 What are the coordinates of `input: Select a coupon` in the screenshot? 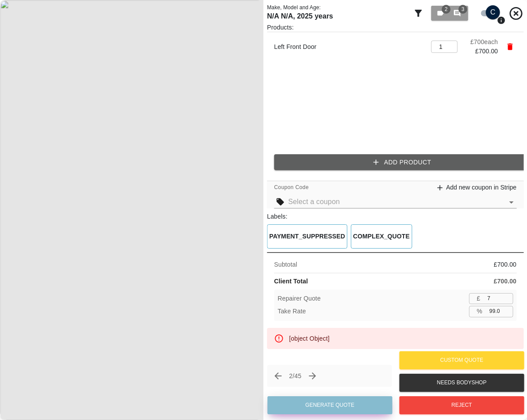 It's located at (396, 202).